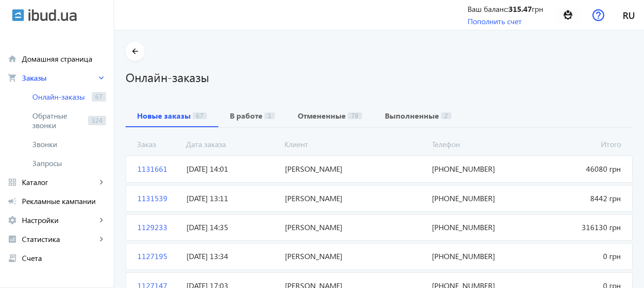 The height and width of the screenshot is (288, 644). Describe the element at coordinates (446, 116) in the screenshot. I see `span: 2` at that location.